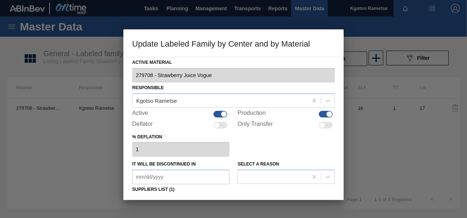  Describe the element at coordinates (140, 114) in the screenshot. I see `label: Active` at that location.